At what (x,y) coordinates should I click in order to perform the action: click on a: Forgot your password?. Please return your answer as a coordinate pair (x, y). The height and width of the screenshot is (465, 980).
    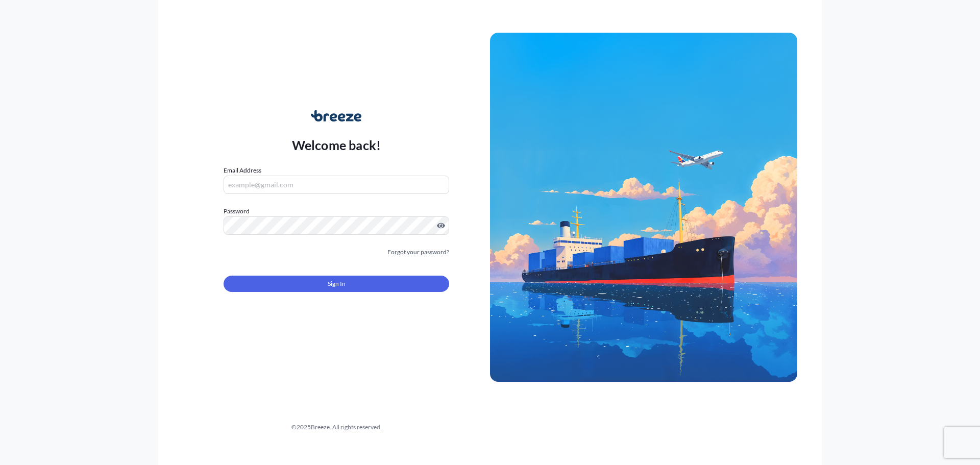
    Looking at the image, I should click on (418, 252).